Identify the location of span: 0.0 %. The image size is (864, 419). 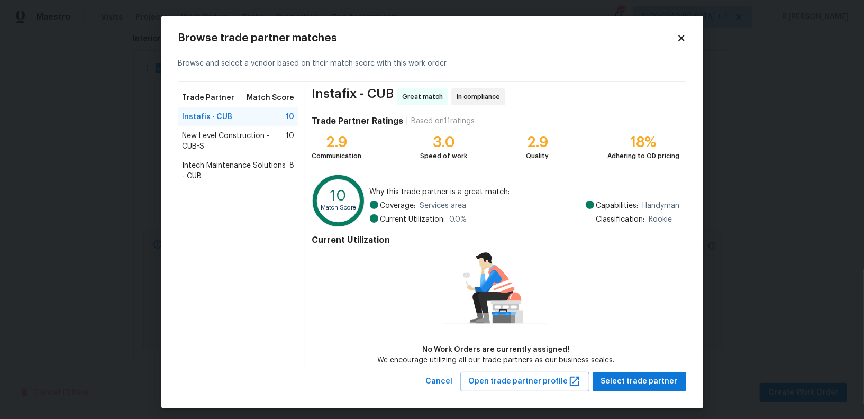
(458, 220).